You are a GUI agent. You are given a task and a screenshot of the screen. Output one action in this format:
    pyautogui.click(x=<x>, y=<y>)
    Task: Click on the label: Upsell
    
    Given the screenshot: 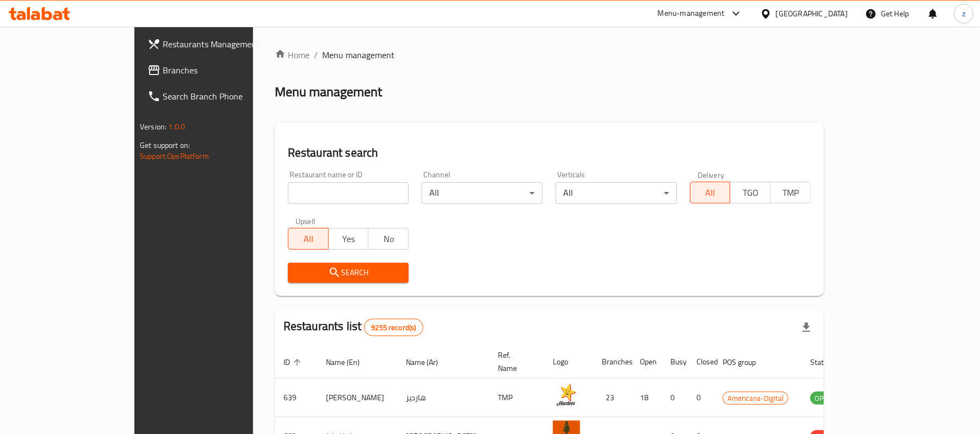 What is the action you would take?
    pyautogui.click(x=305, y=221)
    